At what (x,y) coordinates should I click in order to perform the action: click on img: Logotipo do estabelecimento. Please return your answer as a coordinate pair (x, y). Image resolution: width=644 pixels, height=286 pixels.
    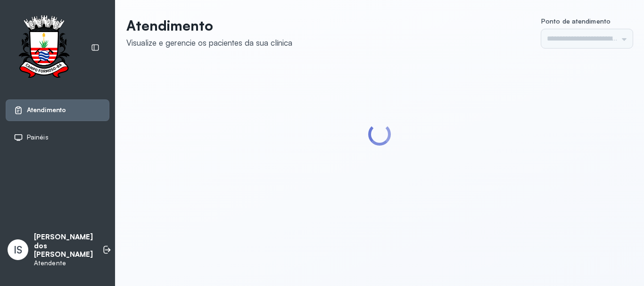
    Looking at the image, I should click on (44, 47).